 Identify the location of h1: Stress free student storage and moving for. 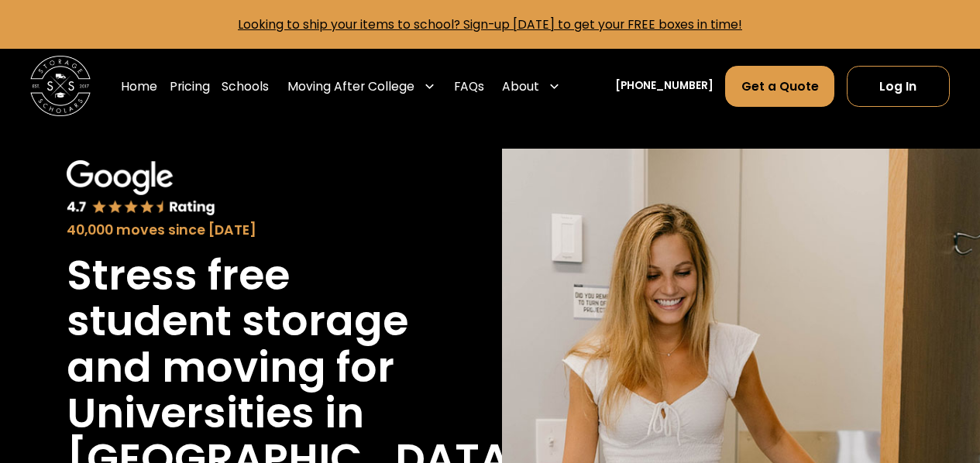
(239, 321).